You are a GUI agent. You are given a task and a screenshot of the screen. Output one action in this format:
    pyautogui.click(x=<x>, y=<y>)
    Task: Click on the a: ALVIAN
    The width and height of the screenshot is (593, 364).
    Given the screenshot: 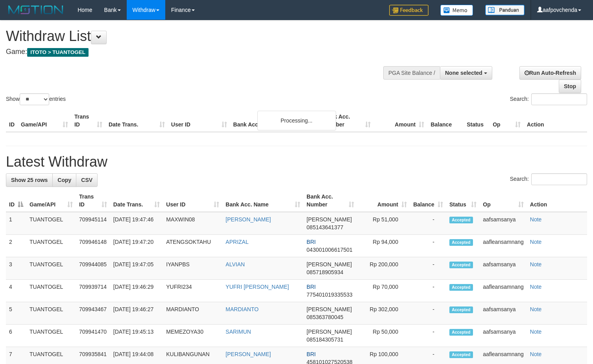 What is the action you would take?
    pyautogui.click(x=235, y=264)
    